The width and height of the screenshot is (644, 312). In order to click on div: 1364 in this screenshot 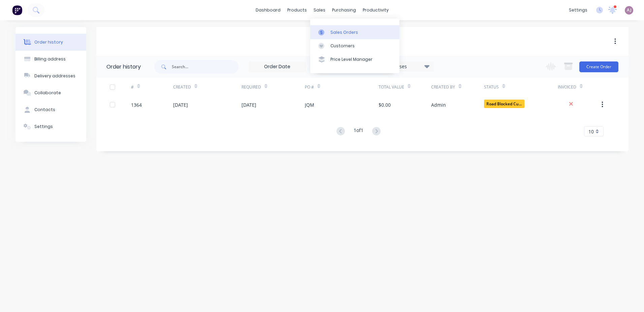, I will do `click(137, 105)`.